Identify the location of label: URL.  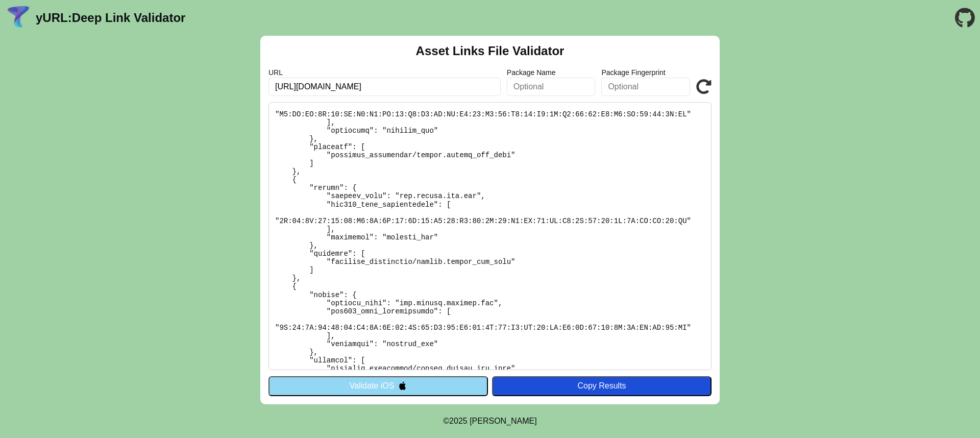
(385, 72).